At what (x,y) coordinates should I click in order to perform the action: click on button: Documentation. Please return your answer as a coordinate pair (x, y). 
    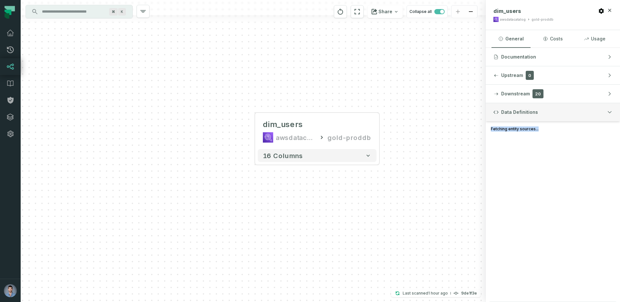
    Looking at the image, I should click on (553, 57).